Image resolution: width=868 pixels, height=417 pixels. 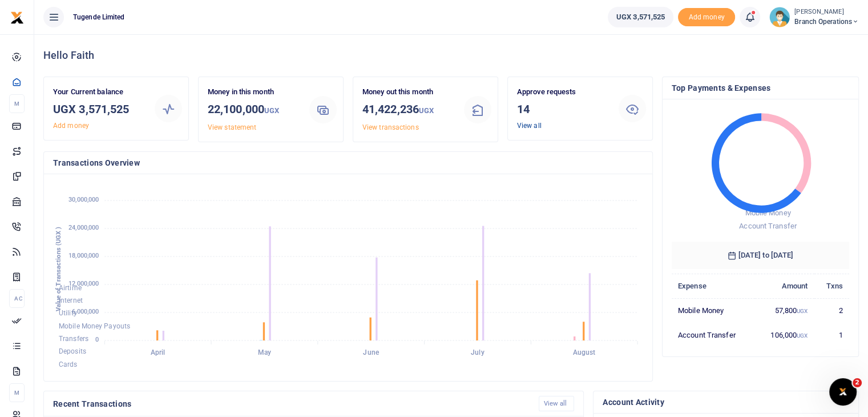 I want to click on span: Mobile Money Payouts, so click(x=94, y=326).